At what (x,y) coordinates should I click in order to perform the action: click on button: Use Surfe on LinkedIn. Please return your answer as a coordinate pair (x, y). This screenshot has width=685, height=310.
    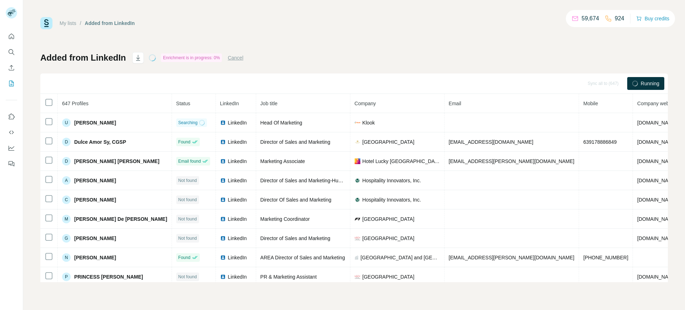
    Looking at the image, I should click on (11, 117).